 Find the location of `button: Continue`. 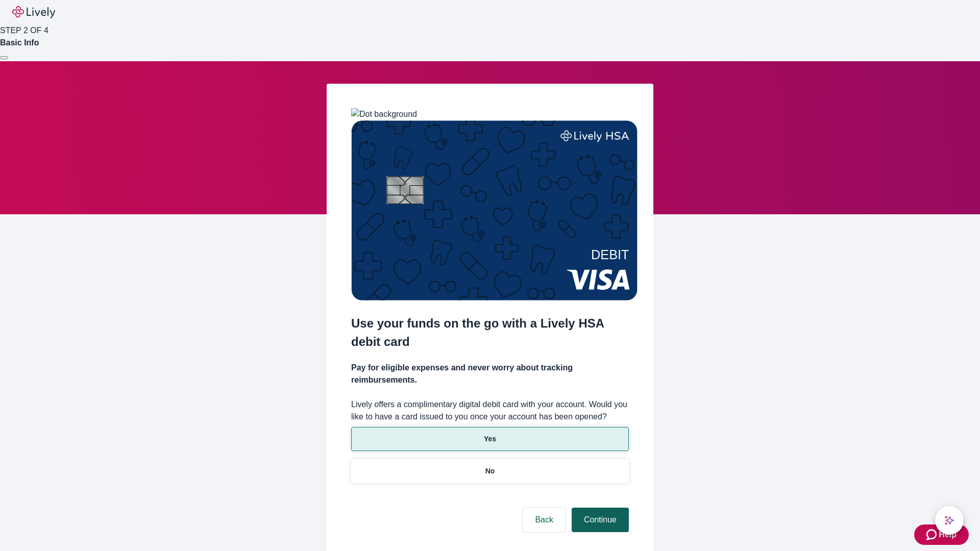

button: Continue is located at coordinates (600, 520).